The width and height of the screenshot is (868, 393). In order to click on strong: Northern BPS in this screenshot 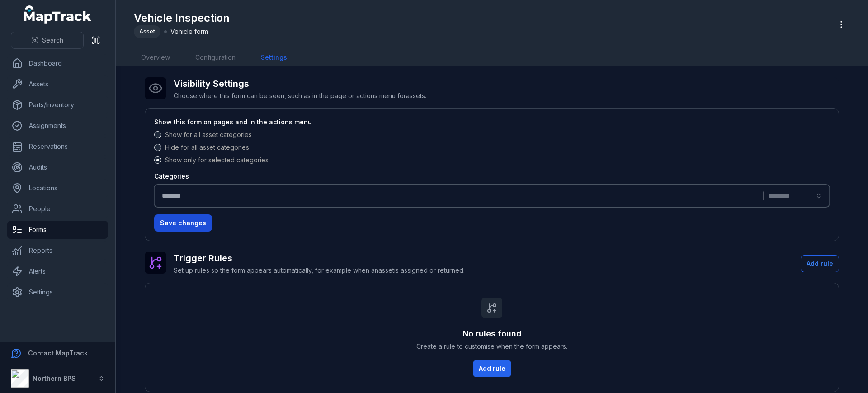, I will do `click(54, 378)`.